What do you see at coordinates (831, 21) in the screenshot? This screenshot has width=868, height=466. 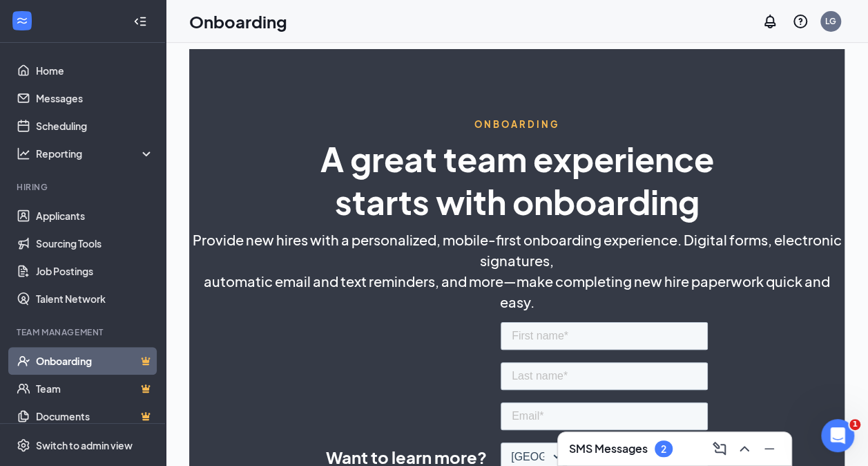 I see `div: LG` at bounding box center [831, 21].